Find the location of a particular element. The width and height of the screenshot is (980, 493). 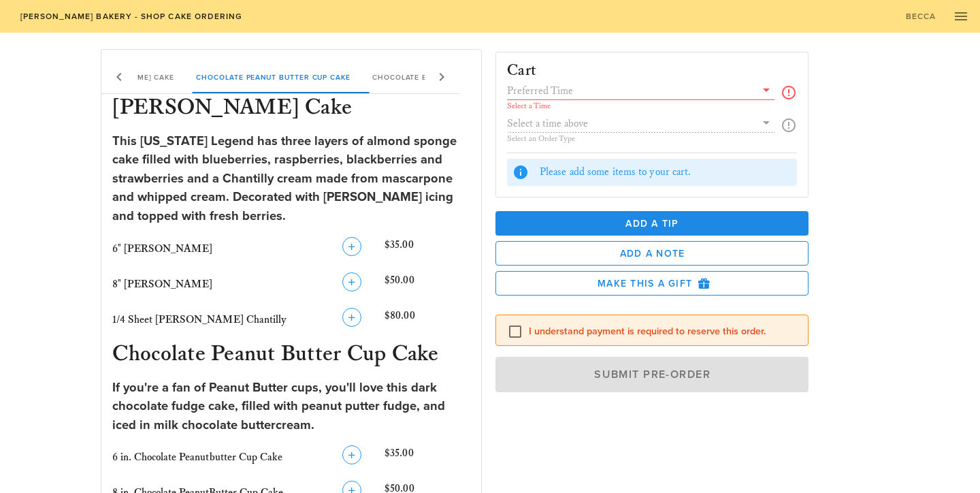

input: Preferred Time is located at coordinates (631, 91).